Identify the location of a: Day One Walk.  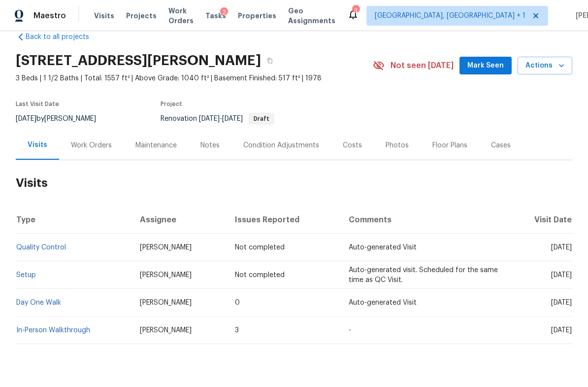
(39, 302).